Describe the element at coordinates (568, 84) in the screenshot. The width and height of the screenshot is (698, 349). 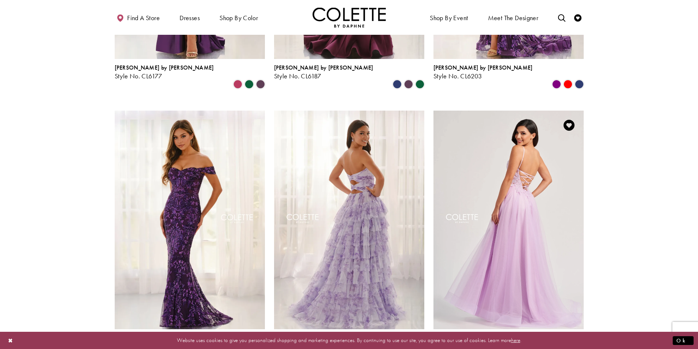
I see `i: Red` at that location.